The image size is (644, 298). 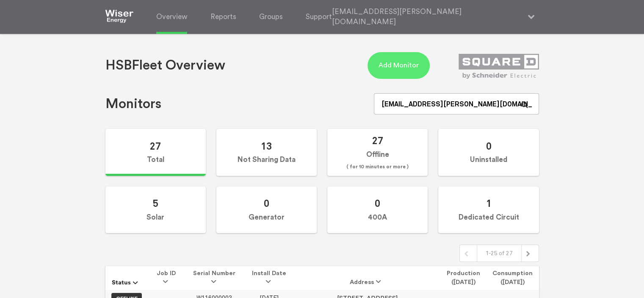 What do you see at coordinates (215, 278) in the screenshot?
I see `th: Serial Number` at bounding box center [215, 278].